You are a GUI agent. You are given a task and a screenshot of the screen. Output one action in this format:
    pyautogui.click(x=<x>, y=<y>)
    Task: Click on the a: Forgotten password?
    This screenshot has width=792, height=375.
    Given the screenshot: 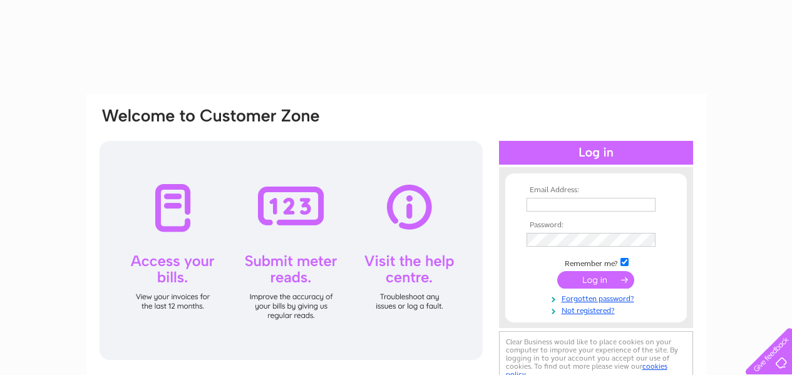 What is the action you would take?
    pyautogui.click(x=597, y=297)
    